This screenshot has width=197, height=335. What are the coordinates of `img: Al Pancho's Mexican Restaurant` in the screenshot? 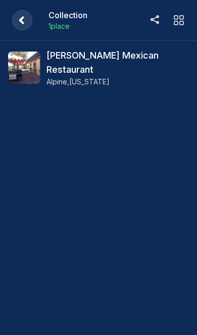 It's located at (24, 68).